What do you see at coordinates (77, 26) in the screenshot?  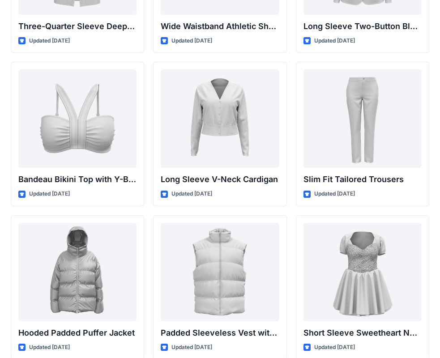 I see `p: Three-Quarter Sleeve Deep V-Neck Button-Down Top` at bounding box center [77, 26].